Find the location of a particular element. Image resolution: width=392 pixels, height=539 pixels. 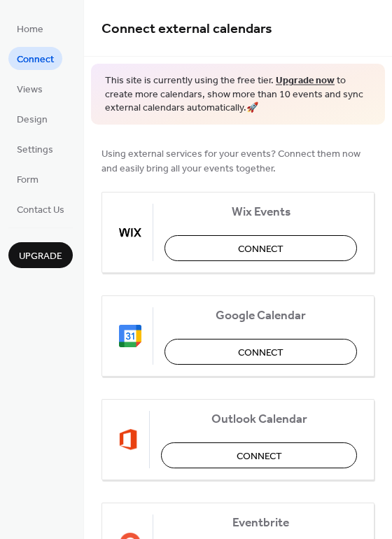

span: Connect external calendars is located at coordinates (187, 29).